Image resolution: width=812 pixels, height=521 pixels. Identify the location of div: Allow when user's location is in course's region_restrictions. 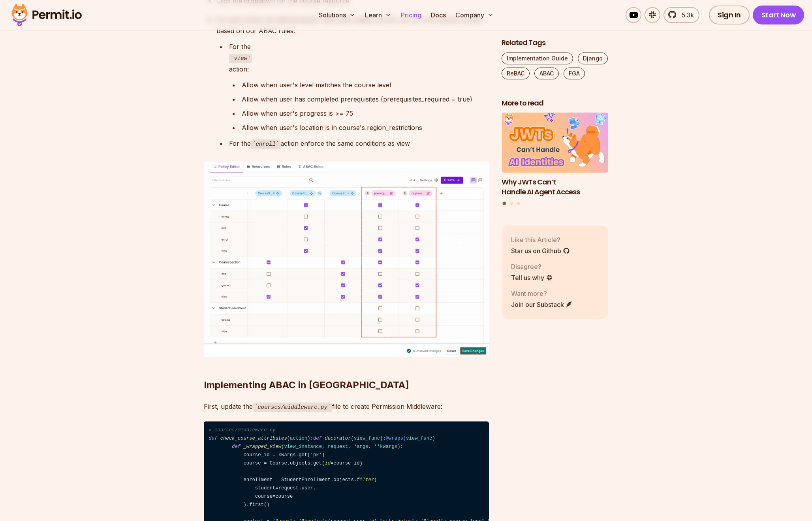
(365, 127).